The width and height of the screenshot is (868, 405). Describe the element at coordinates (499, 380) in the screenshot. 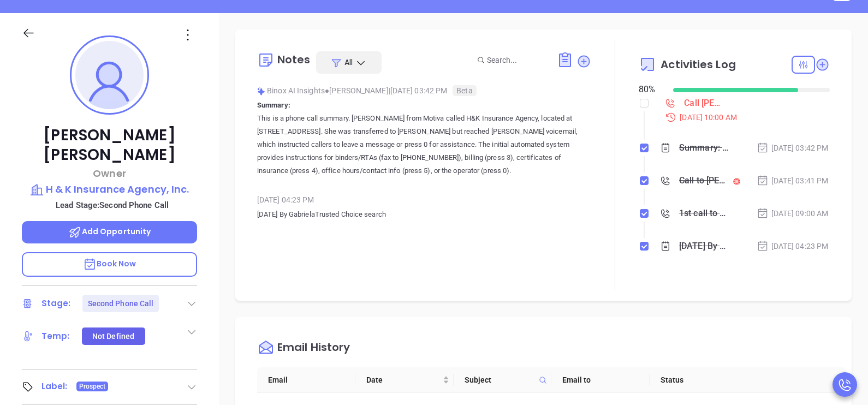

I see `span: Subject` at that location.